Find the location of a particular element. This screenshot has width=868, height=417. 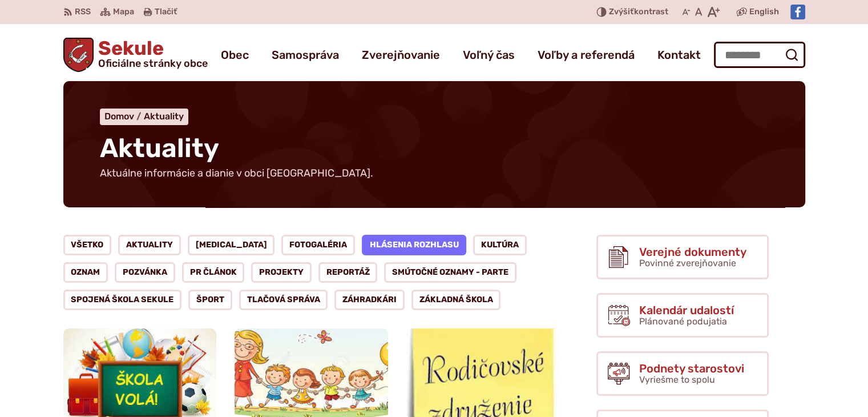

span: Podnety starostovi is located at coordinates (692, 368).